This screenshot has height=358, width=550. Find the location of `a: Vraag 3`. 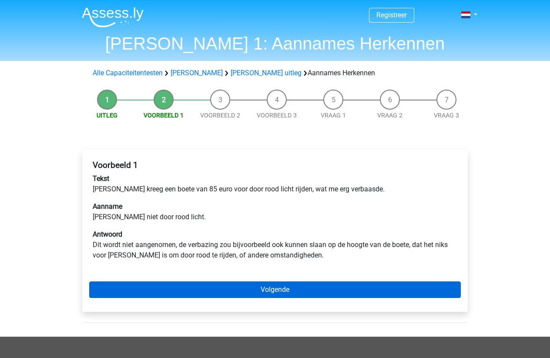

a: Vraag 3 is located at coordinates (446, 115).